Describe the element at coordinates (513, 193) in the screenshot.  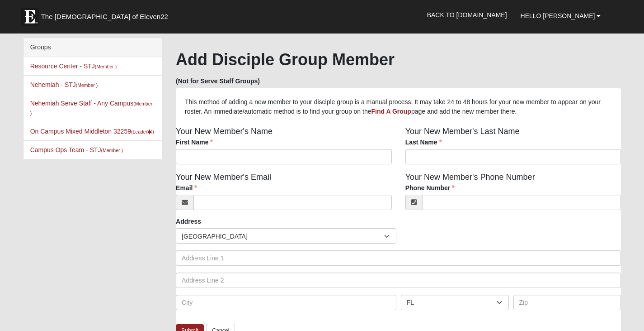
I see `div: Your New Member's Phone Number` at that location.